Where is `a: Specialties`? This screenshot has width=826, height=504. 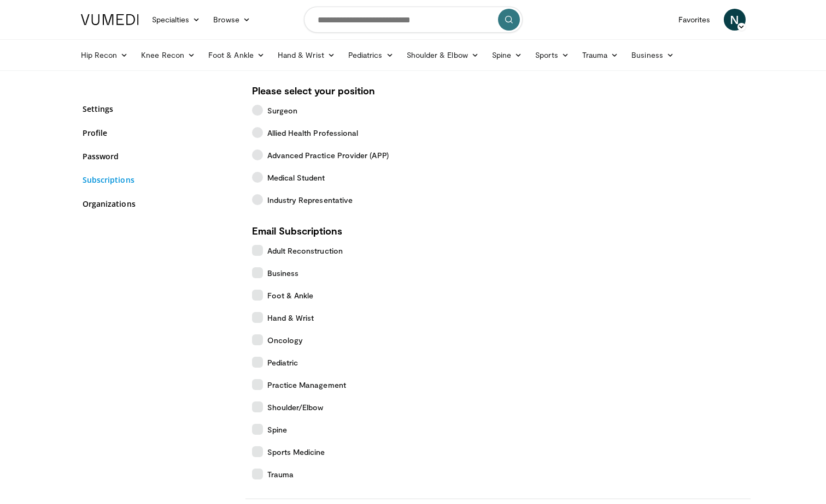
a: Specialties is located at coordinates (176, 20).